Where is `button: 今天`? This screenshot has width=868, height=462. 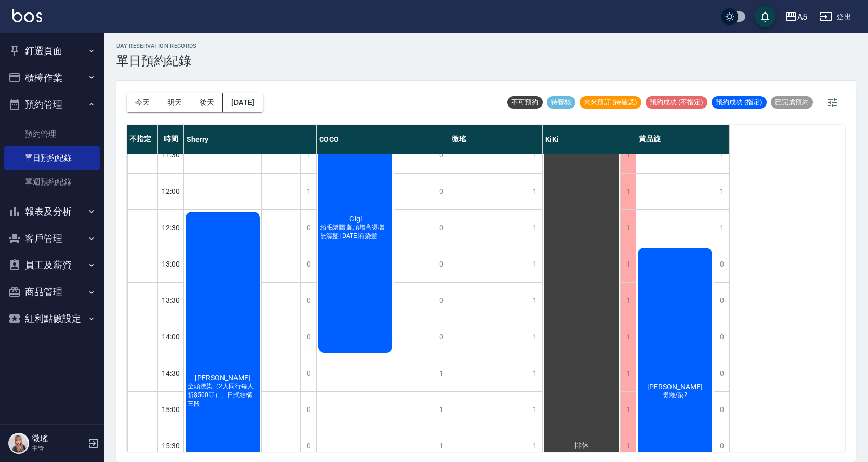 button: 今天 is located at coordinates (143, 102).